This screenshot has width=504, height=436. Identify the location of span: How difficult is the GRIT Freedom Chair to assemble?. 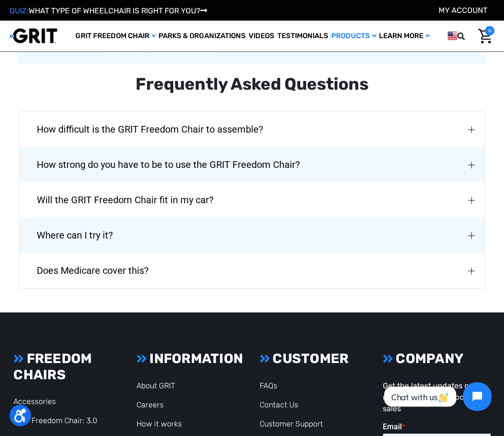
(150, 130).